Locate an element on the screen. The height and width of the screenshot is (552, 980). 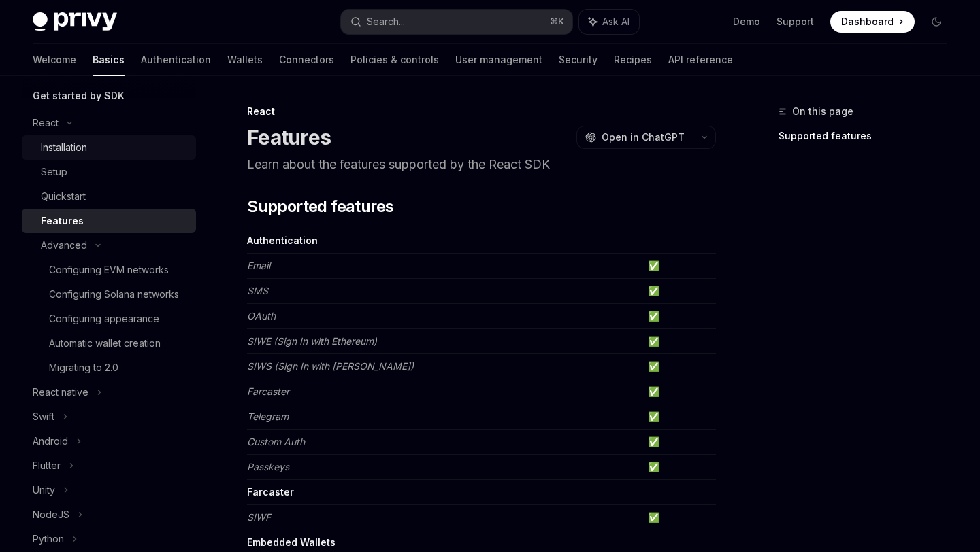
strong: Farcaster is located at coordinates (270, 492).